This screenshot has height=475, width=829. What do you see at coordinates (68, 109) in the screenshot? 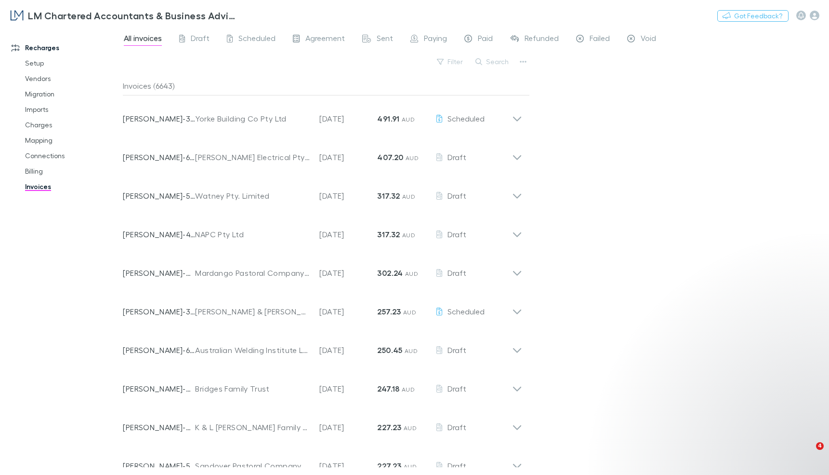
I see `a: Imports` at bounding box center [68, 109].